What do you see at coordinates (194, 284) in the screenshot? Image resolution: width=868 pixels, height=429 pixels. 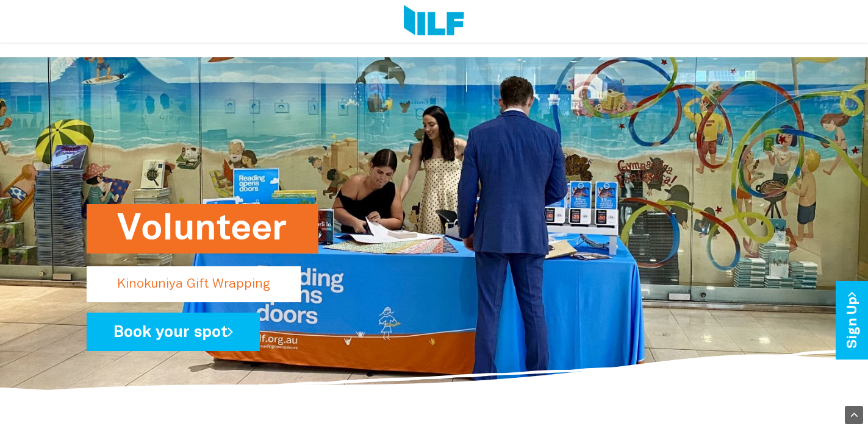 I see `p: Kinokuniya Gift Wrapping` at bounding box center [194, 284].